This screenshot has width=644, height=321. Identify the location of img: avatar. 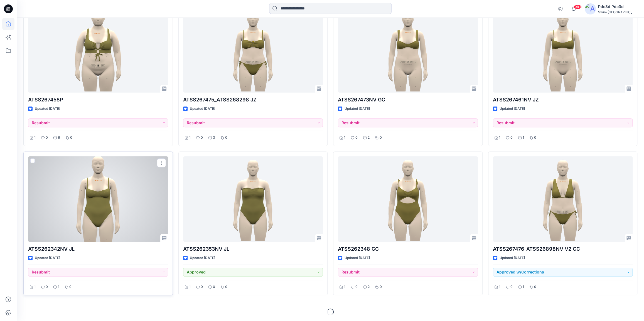
(590, 9).